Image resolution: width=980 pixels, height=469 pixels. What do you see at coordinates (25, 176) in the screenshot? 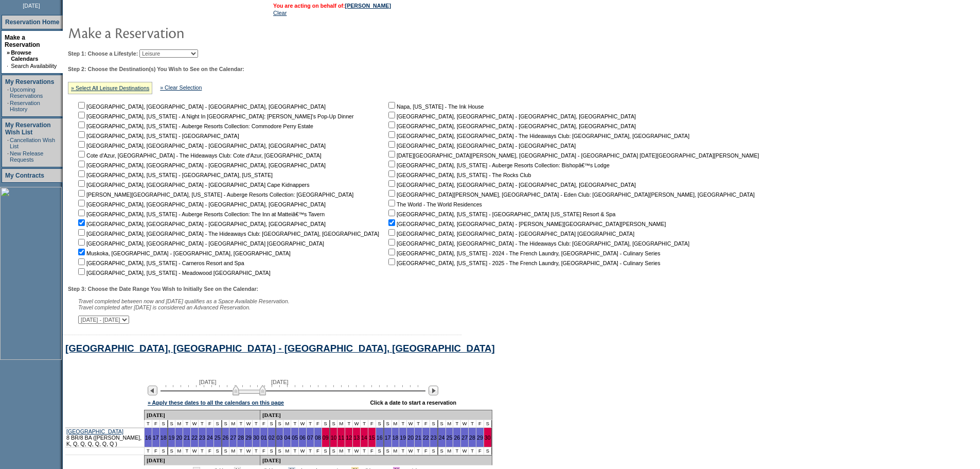
I see `a: My Contracts` at bounding box center [25, 176].